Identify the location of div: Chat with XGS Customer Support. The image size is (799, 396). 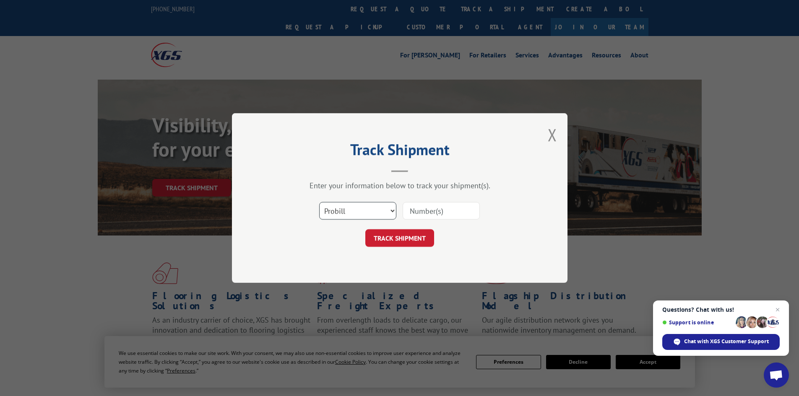
(721, 342).